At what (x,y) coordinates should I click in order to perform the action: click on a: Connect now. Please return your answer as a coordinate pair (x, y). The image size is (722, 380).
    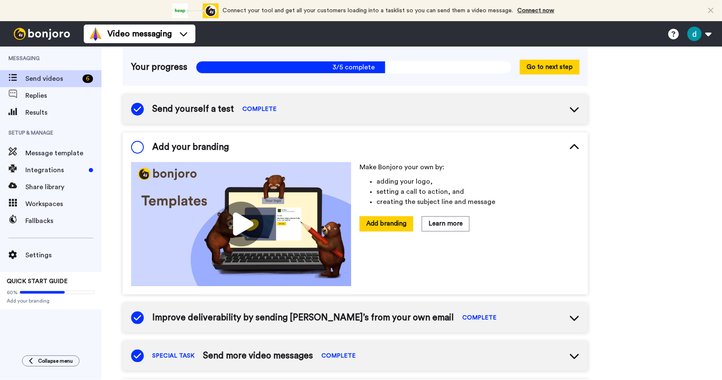
    Looking at the image, I should click on (536, 11).